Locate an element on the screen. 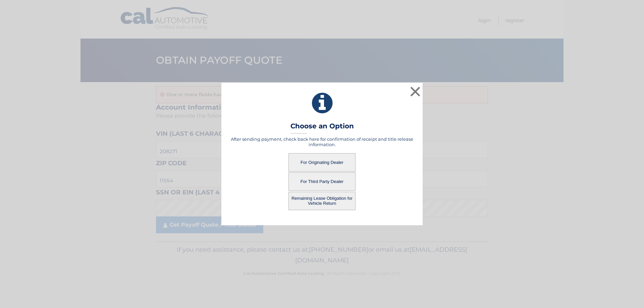 This screenshot has height=308, width=644. h3: Choose an Option is located at coordinates (322, 128).